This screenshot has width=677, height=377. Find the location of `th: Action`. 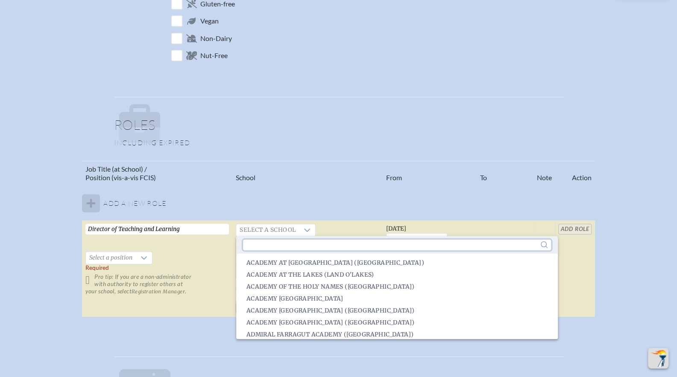

th: Action is located at coordinates (574, 173).